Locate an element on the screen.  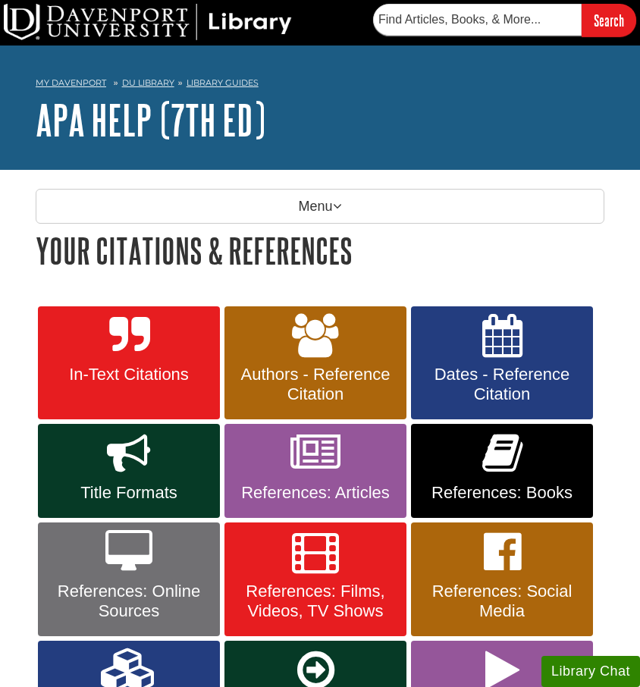
a: Authors - Reference Citation is located at coordinates (316, 363).